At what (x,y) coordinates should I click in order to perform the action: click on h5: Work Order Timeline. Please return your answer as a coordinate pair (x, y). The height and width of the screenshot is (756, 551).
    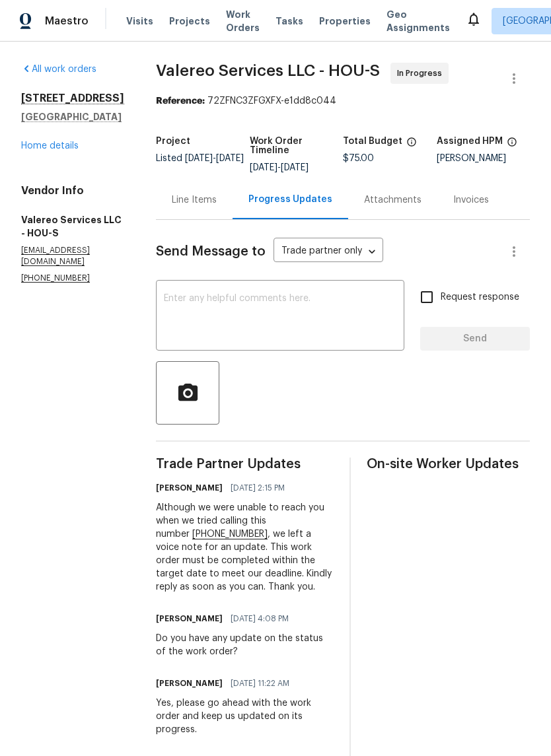
    Looking at the image, I should click on (296, 146).